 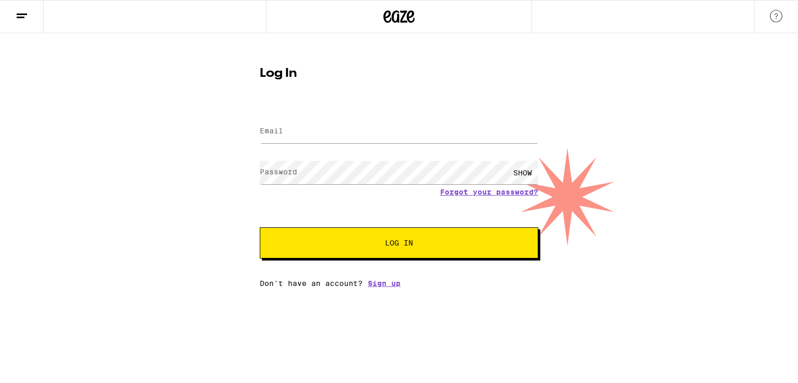 I want to click on span: Log In, so click(x=399, y=243).